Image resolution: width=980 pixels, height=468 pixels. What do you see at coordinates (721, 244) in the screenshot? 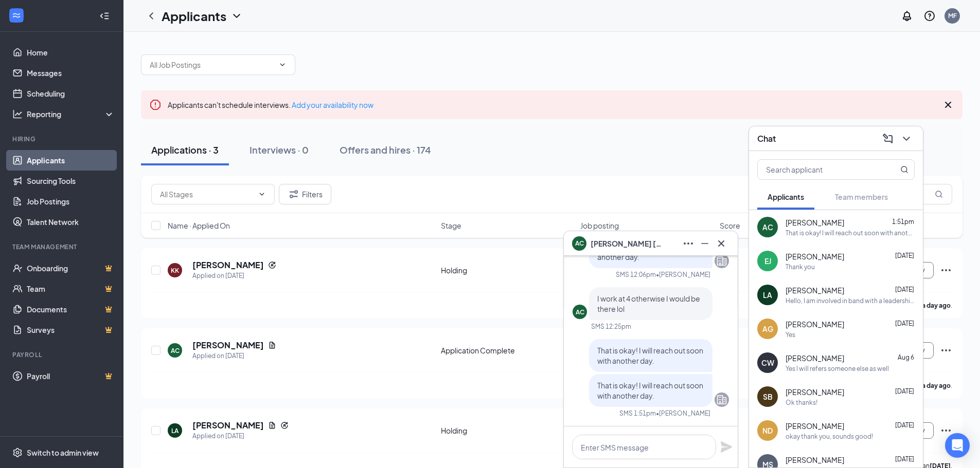
I see `button: Cross` at bounding box center [721, 244].